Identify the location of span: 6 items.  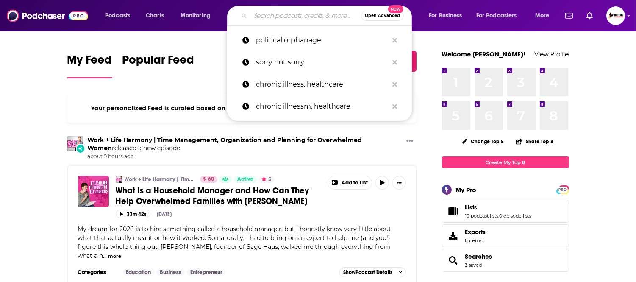
(476, 240).